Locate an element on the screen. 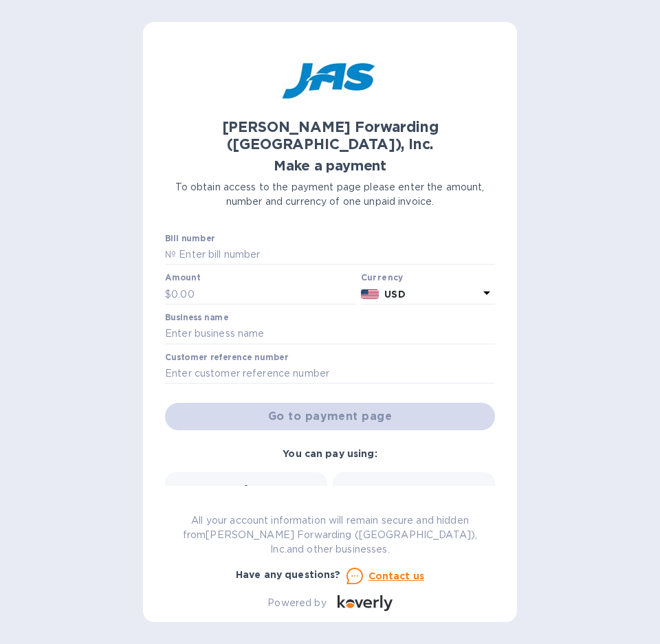 The image size is (660, 644). label: Business name is located at coordinates (196, 317).